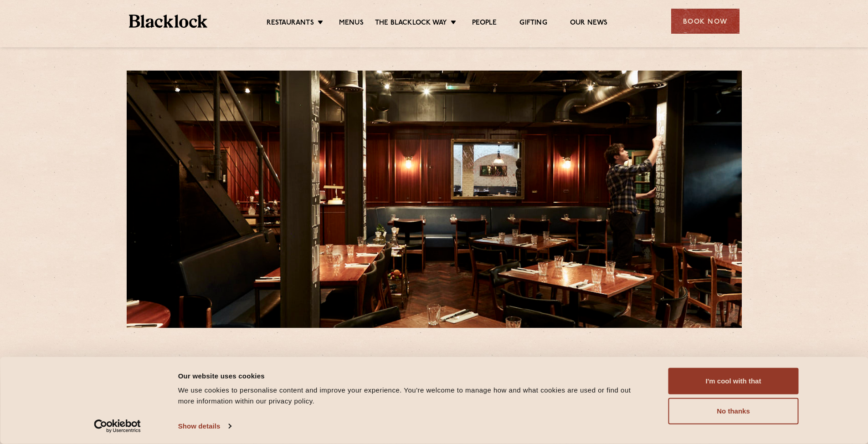 The image size is (868, 444). What do you see at coordinates (413, 396) in the screenshot?
I see `div: We use cookies to personalise content and improve your experience. You're welcome to manage how a...` at bounding box center [413, 396].